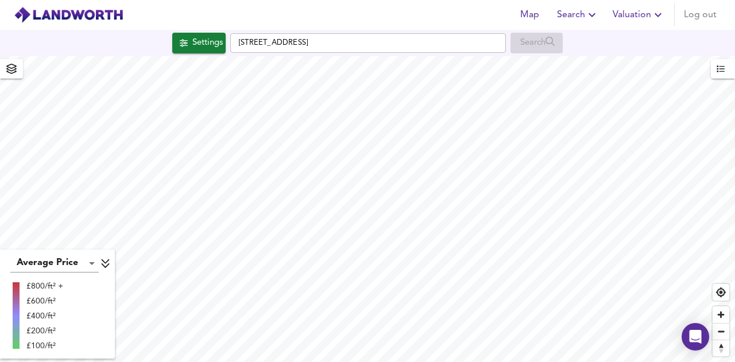  What do you see at coordinates (199, 43) in the screenshot?
I see `button: Settings` at bounding box center [199, 43].